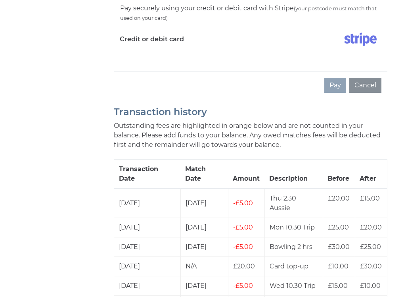 Image resolution: width=406 pixels, height=297 pixels. I want to click on th: After, so click(371, 174).